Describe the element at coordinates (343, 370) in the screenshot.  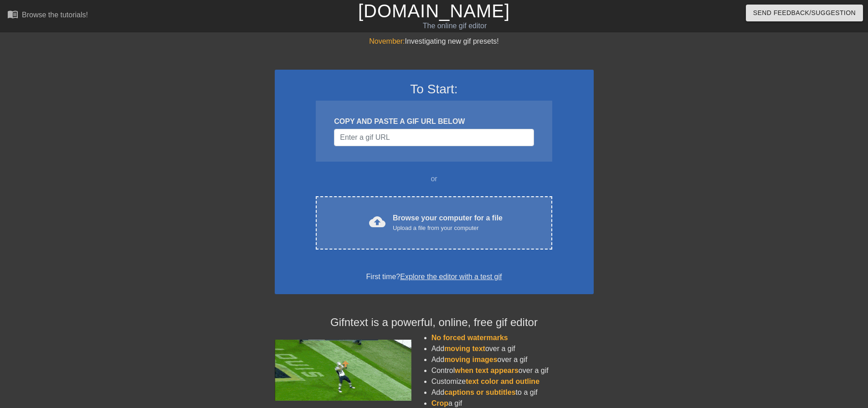
I see `img: football_small.gif` at that location.